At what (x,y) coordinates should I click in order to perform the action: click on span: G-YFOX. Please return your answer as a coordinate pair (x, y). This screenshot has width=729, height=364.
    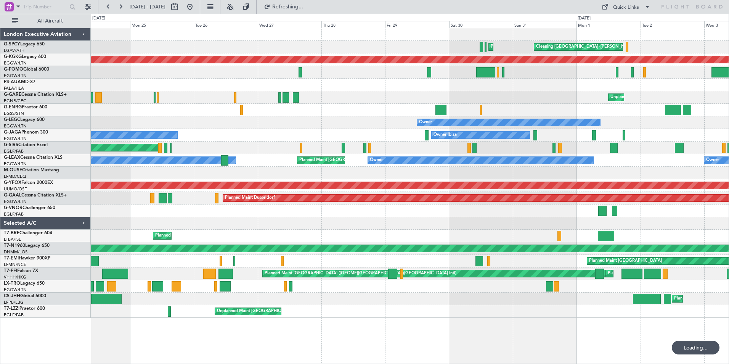
    Looking at the image, I should click on (13, 183).